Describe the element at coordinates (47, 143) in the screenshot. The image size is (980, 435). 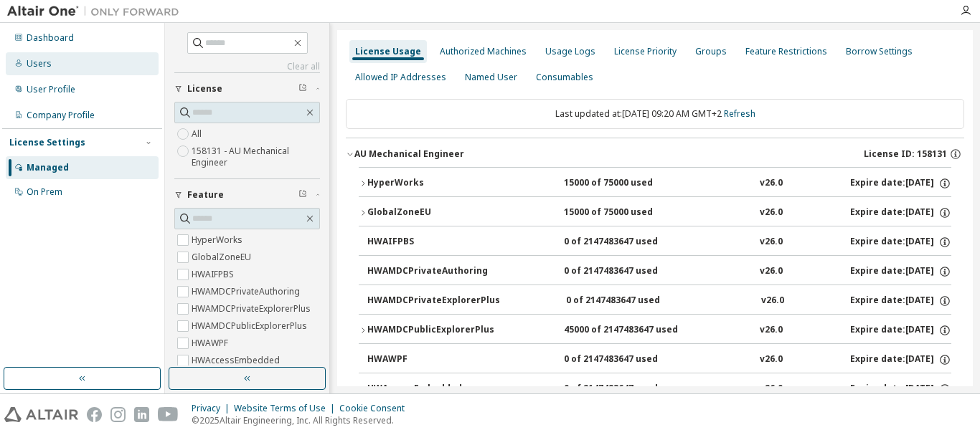
I see `div: License Settings` at that location.